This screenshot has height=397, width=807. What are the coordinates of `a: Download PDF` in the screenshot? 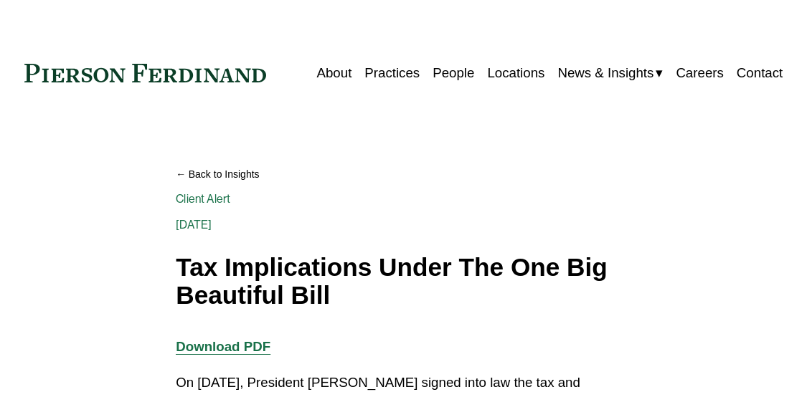 It's located at (223, 346).